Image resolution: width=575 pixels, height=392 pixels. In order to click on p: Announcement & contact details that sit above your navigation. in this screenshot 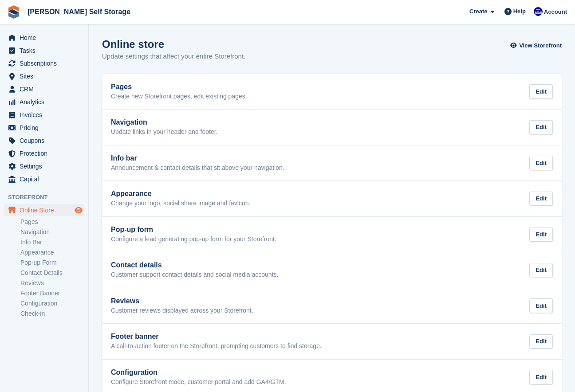, I will do `click(198, 168)`.